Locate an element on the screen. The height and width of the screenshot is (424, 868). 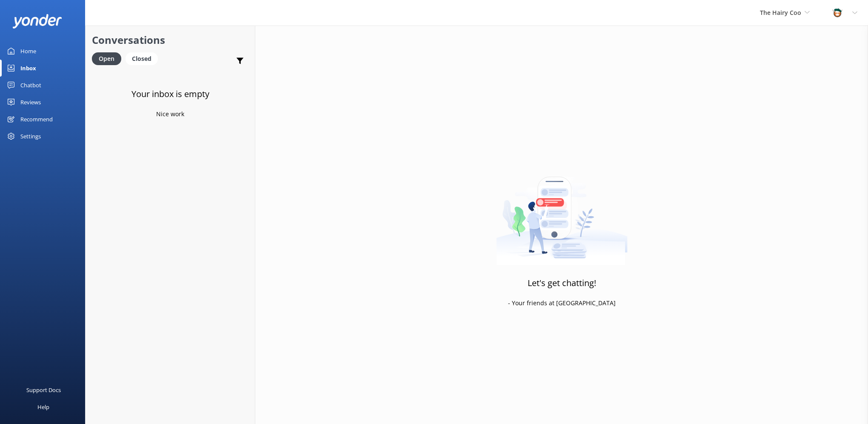
h2: Conversations is located at coordinates (170, 40).